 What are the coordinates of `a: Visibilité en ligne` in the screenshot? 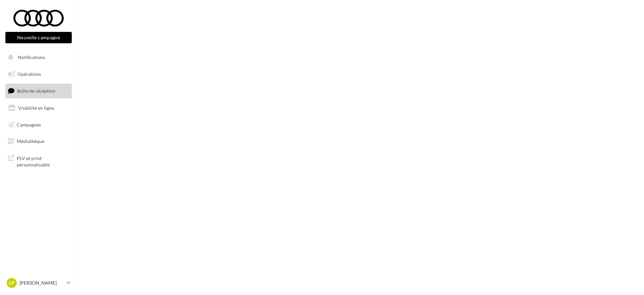 It's located at (39, 108).